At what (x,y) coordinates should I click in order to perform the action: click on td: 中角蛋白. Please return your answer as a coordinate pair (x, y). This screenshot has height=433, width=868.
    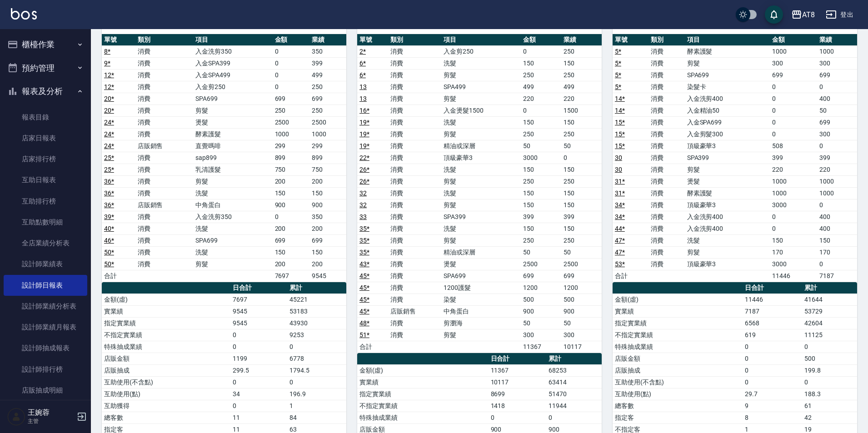
    Looking at the image, I should click on (233, 205).